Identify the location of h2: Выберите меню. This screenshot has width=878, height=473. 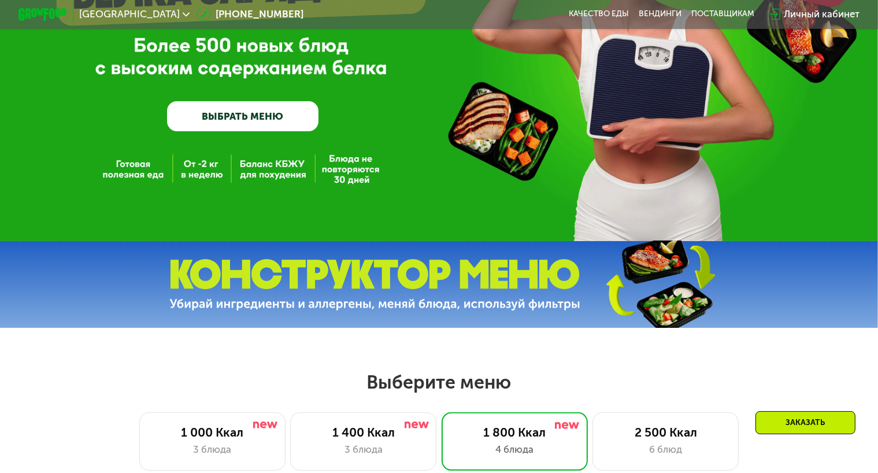
(439, 382).